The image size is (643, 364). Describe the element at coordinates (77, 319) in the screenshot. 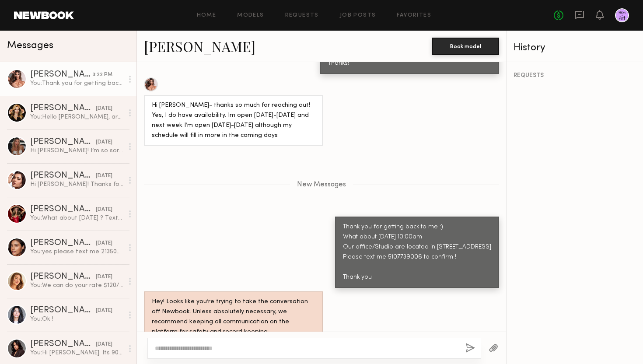

I see `div: You: Ok !` at that location.